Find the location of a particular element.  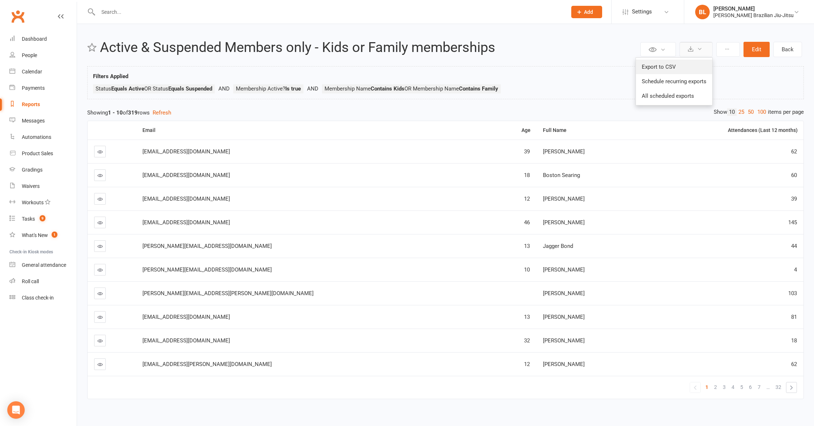

div: Gradings is located at coordinates (32, 170).